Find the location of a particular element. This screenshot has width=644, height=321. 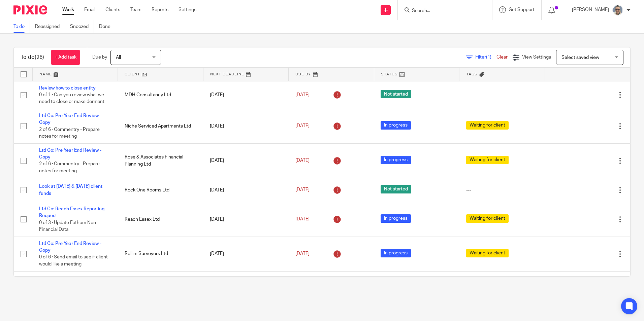

span: (1) is located at coordinates (489, 58).